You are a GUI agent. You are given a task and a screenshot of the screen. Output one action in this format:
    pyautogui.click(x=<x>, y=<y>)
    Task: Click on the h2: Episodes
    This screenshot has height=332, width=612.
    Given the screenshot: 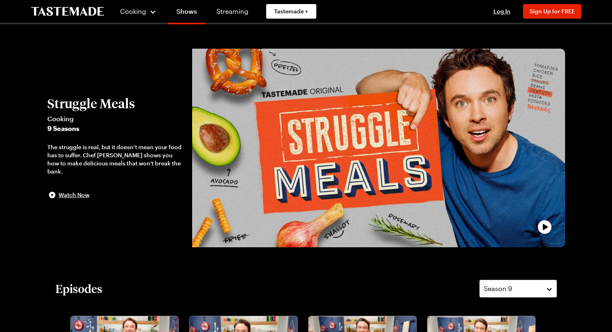 What is the action you would take?
    pyautogui.click(x=79, y=288)
    